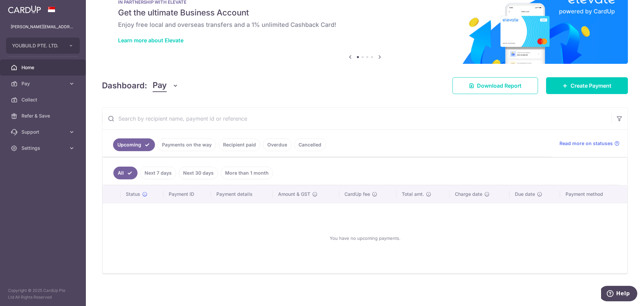  Describe the element at coordinates (198, 173) in the screenshot. I see `a: Next 30 days` at that location.